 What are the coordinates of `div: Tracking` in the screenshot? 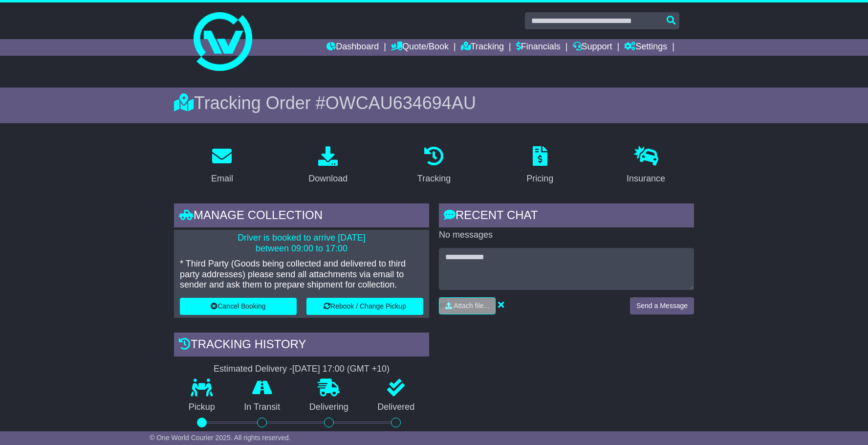 It's located at (434, 178).